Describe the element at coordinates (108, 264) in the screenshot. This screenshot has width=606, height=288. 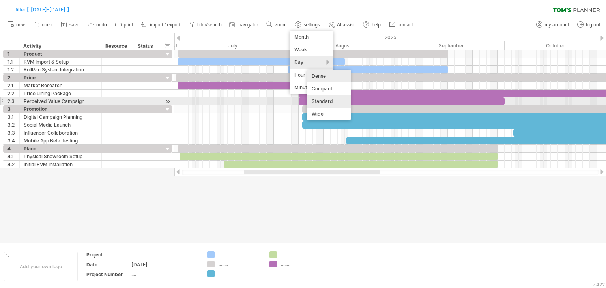
I see `div: Date:` at that location.